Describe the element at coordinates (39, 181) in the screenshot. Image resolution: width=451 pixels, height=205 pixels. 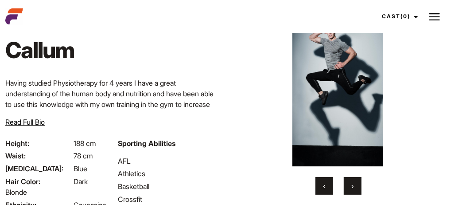
I see `span: Hair Color:` at that location.